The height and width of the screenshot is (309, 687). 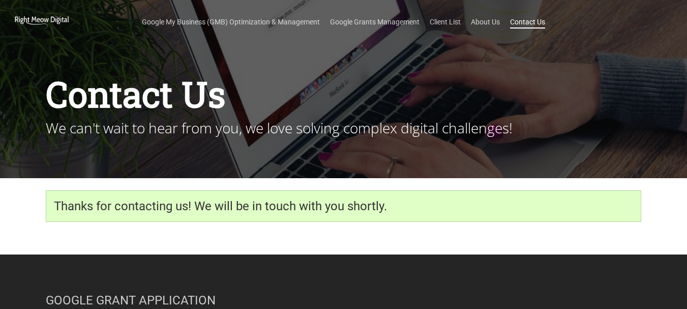 I want to click on a: Contact Us, so click(x=528, y=22).